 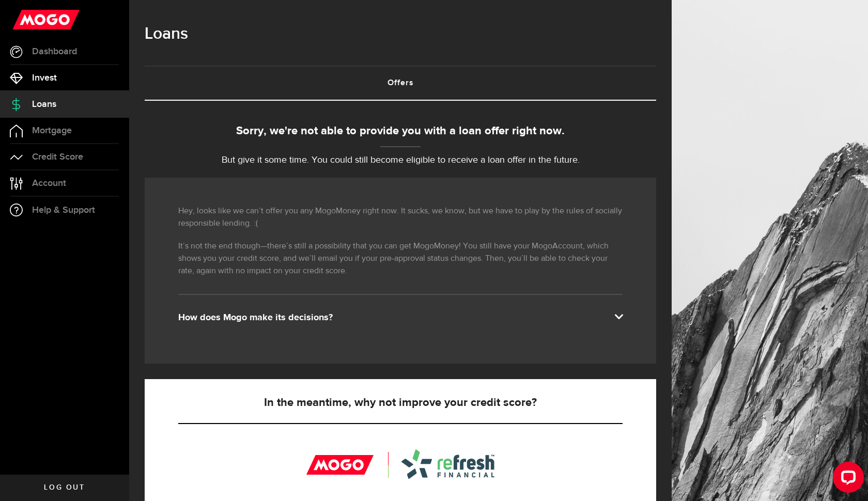 I want to click on span: Help & Support, so click(x=64, y=210).